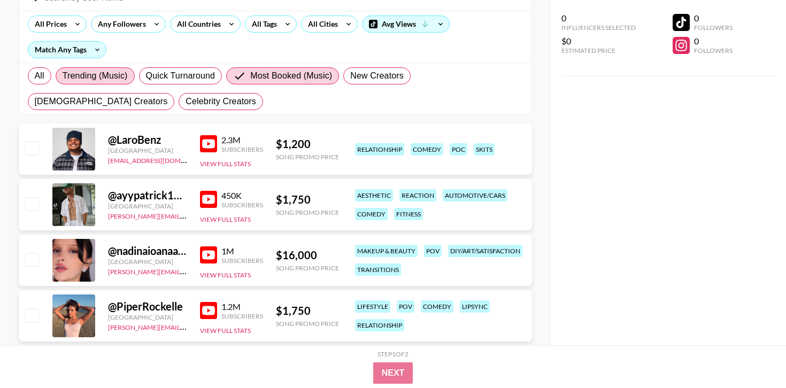  What do you see at coordinates (40, 76) in the screenshot?
I see `span: All` at bounding box center [40, 76].